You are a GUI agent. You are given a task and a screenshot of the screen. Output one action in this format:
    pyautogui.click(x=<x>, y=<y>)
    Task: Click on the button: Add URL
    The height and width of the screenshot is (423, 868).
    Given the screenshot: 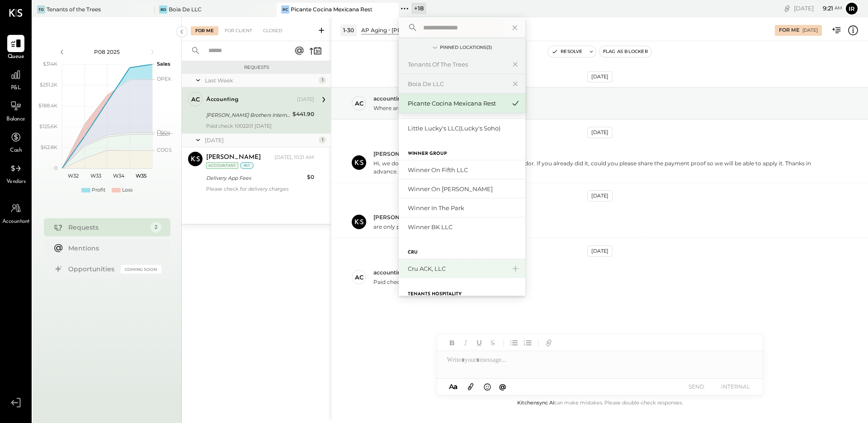 What is the action you would take?
    pyautogui.click(x=549, y=342)
    